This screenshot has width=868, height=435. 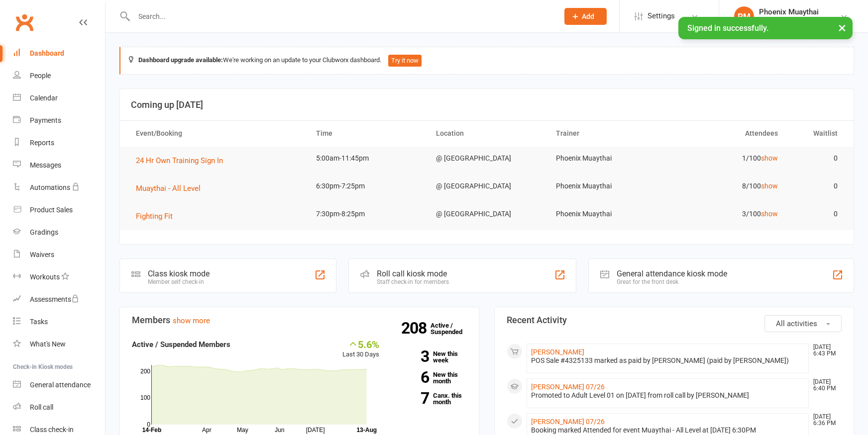 I want to click on a: Roll call, so click(x=58, y=407).